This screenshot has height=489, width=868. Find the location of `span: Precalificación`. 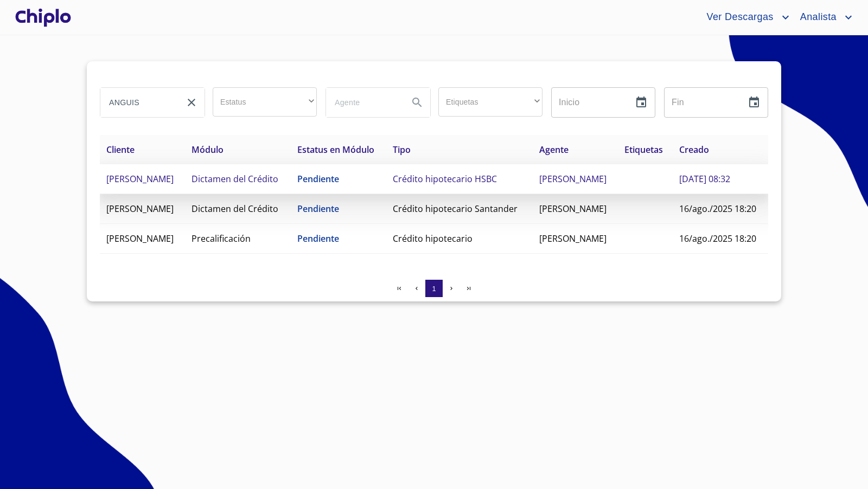

span: Precalificación is located at coordinates (221, 238).